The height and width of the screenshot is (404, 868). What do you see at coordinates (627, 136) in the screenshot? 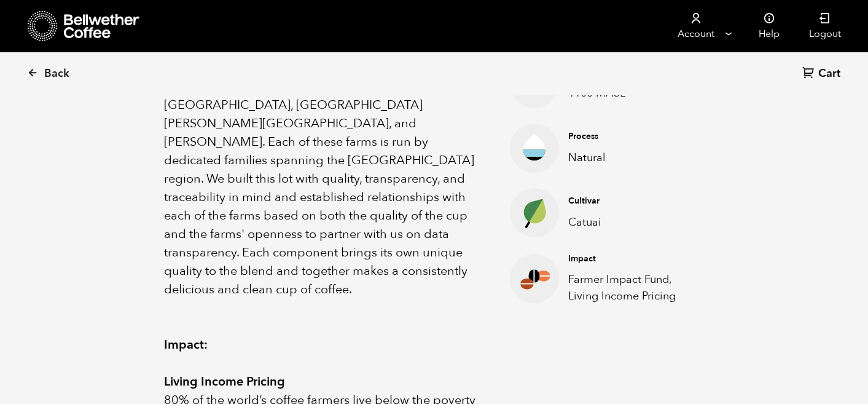
I see `h4: Process` at bounding box center [627, 136].